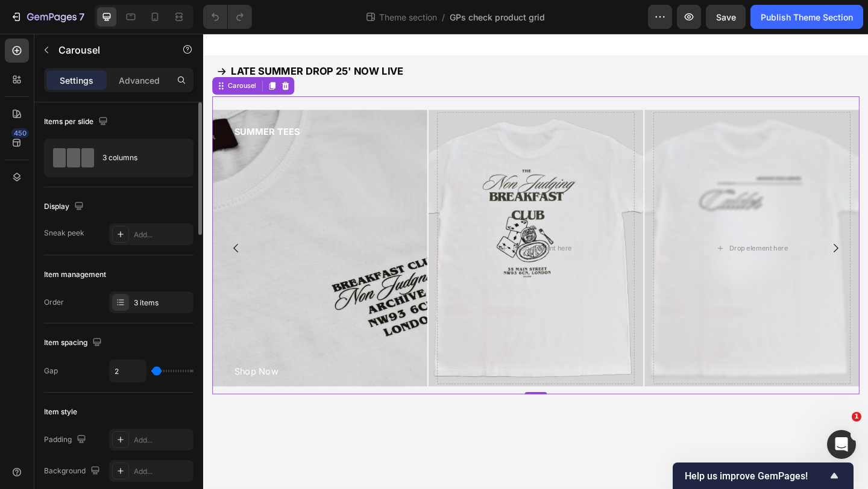 The image size is (868, 489). Describe the element at coordinates (41, 56) in the screenshot. I see `div: Carousel` at that location.